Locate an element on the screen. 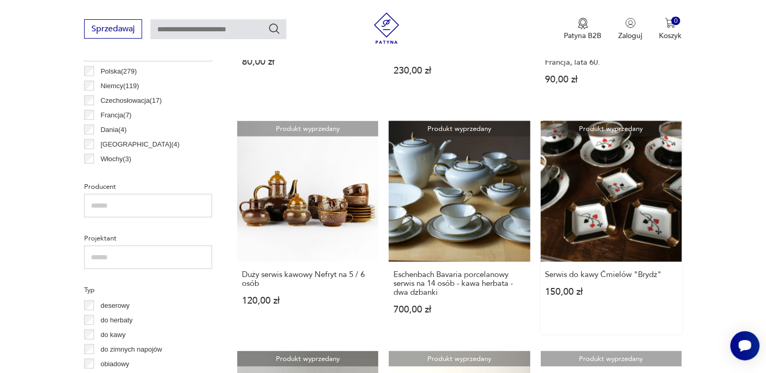 This screenshot has height=373, width=766. p: Zaloguj is located at coordinates (630, 36).